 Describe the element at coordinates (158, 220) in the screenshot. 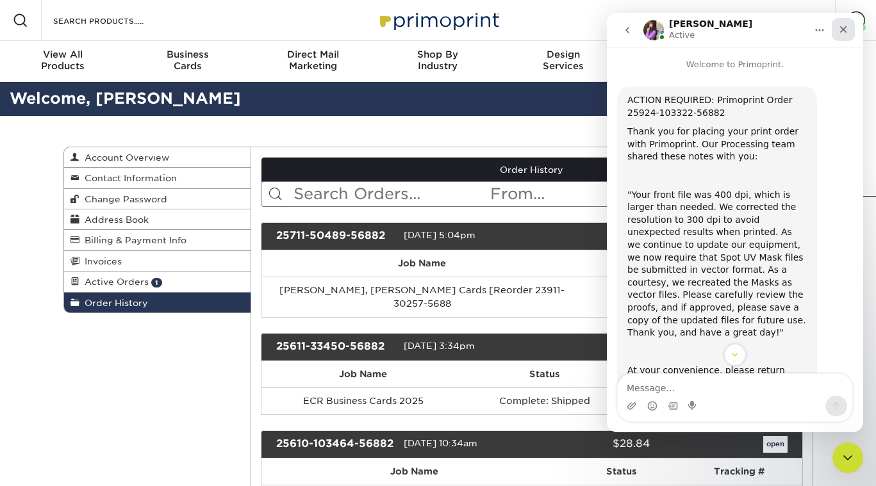

I see `a: Address Book` at that location.